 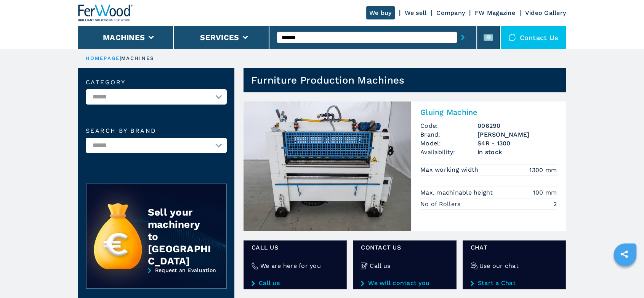 What do you see at coordinates (404, 247) in the screenshot?
I see `span: CONTACT US` at bounding box center [404, 247].